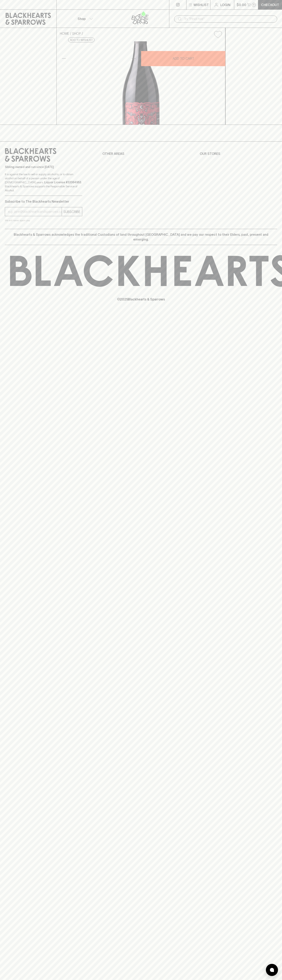 The image size is (282, 980). I want to click on a: SHOP, so click(76, 34).